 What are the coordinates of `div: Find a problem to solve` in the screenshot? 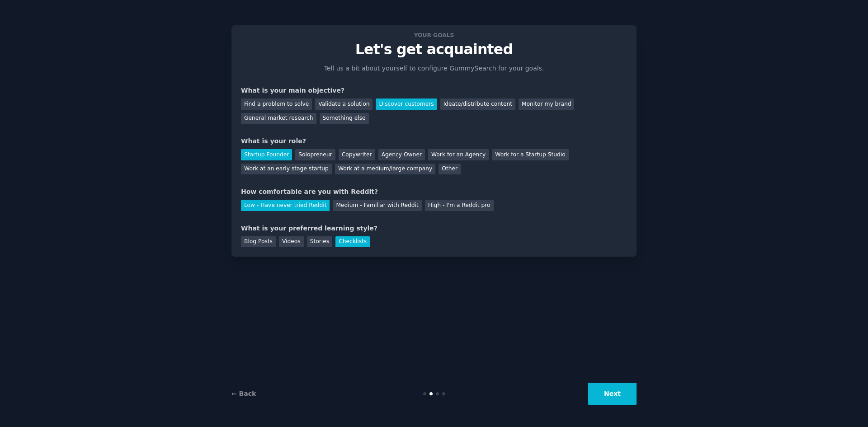 It's located at (276, 104).